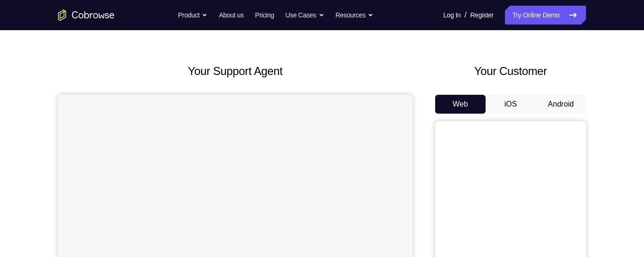  What do you see at coordinates (545, 15) in the screenshot?
I see `a: Try Online Demo` at bounding box center [545, 15].